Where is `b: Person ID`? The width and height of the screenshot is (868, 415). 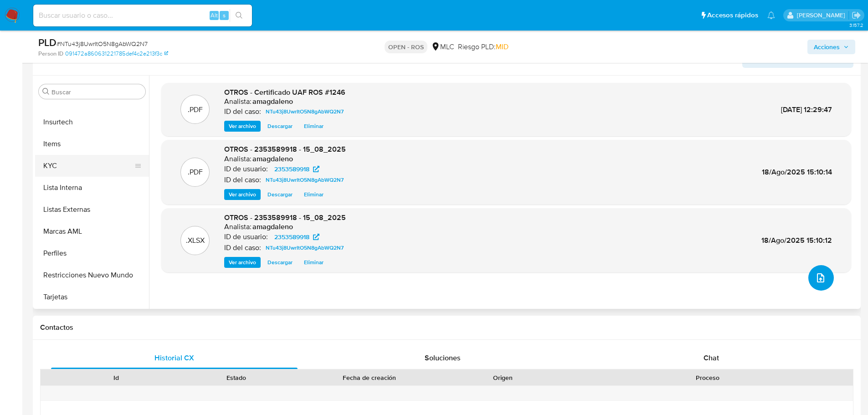 b: Person ID is located at coordinates (50, 54).